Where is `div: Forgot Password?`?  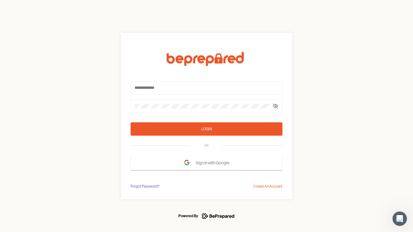 div: Forgot Password? is located at coordinates (145, 186).